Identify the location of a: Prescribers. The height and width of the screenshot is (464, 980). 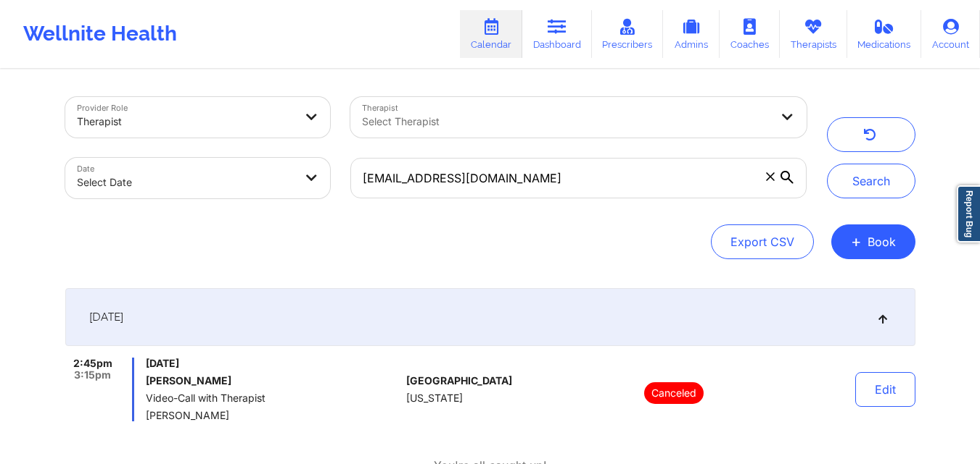
(627, 34).